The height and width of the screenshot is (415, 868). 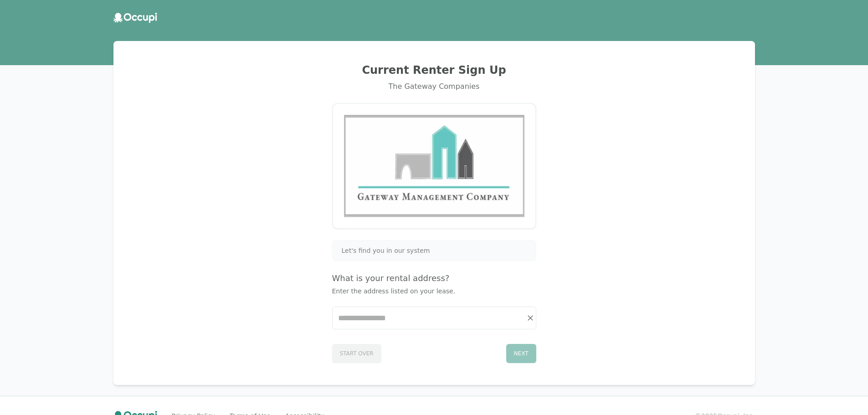 What do you see at coordinates (434, 318) in the screenshot?
I see `input: Start typing...` at bounding box center [434, 318].